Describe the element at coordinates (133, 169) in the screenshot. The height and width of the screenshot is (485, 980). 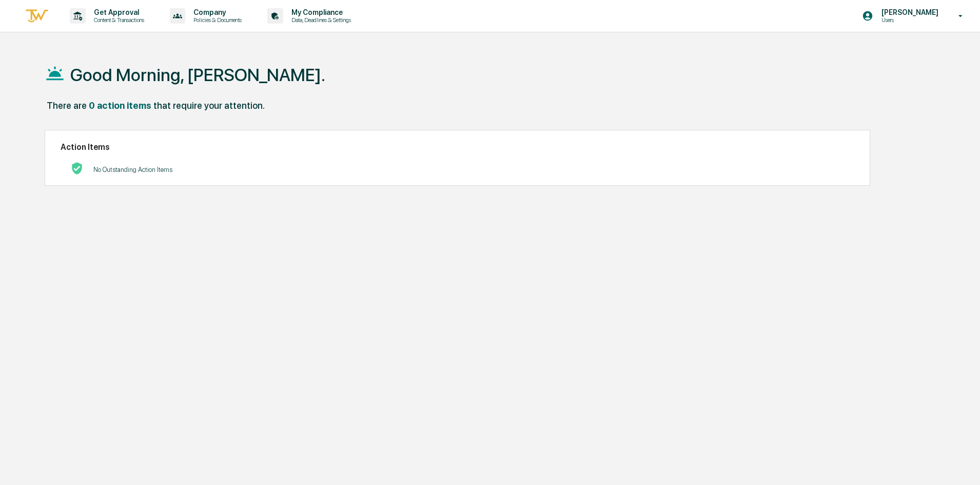
I see `p: No Outstanding Action Items` at that location.